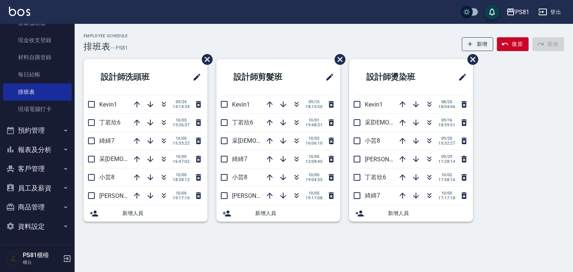 This screenshot has height=272, width=573. I want to click on span: 09/24, so click(181, 102).